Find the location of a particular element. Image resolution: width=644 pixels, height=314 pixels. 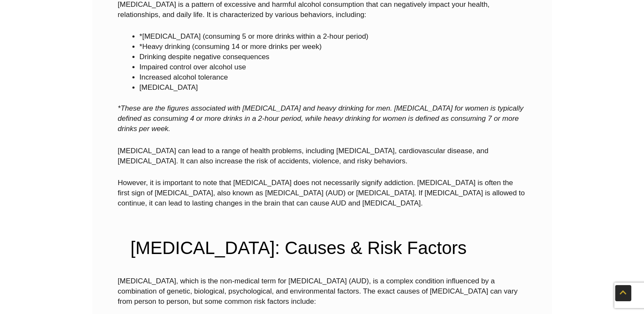

li: Impaired control over alcohol use is located at coordinates (333, 67).